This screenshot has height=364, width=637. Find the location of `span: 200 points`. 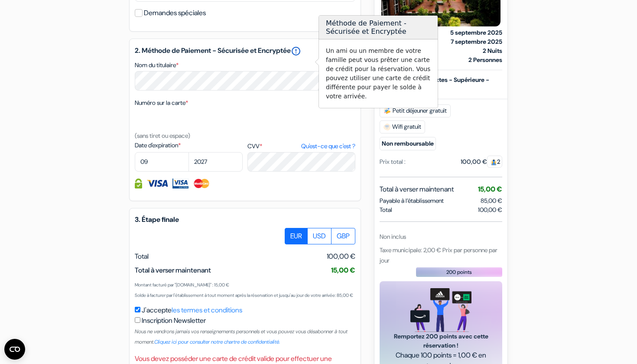

span: 200 points is located at coordinates (459, 272).